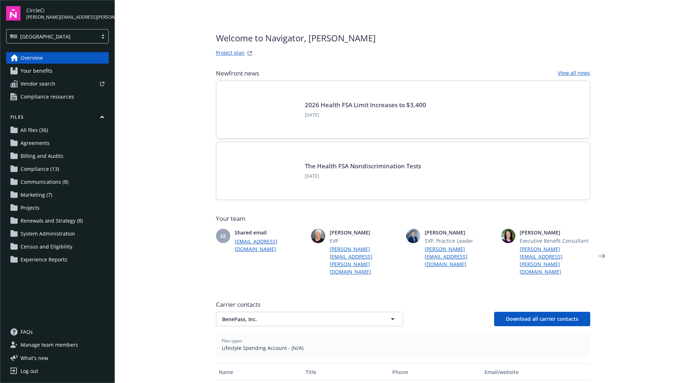 This screenshot has width=691, height=383. I want to click on span: Agreements, so click(35, 143).